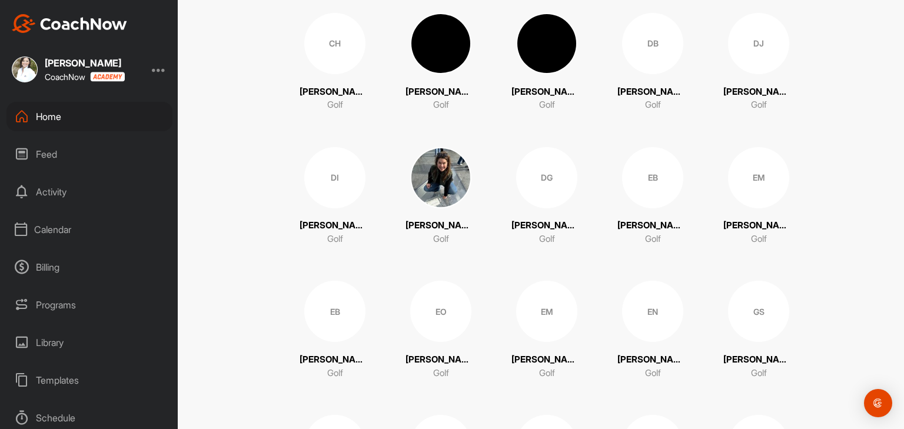 The width and height of the screenshot is (904, 429). I want to click on div: Open Intercom Messenger, so click(878, 403).